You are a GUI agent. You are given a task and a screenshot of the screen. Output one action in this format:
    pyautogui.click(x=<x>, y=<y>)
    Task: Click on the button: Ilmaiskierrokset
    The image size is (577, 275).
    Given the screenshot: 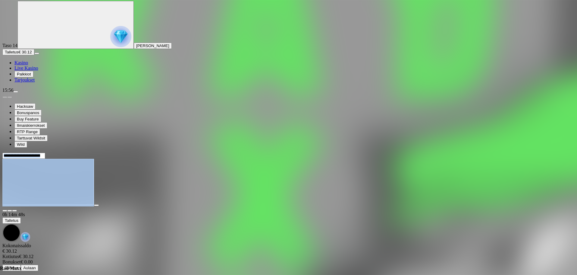 What is the action you would take?
    pyautogui.click(x=31, y=125)
    